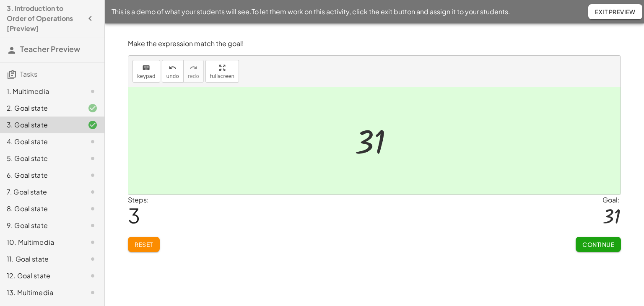 The height and width of the screenshot is (306, 644). What do you see at coordinates (139, 199) in the screenshot?
I see `label: Steps:` at bounding box center [139, 199].